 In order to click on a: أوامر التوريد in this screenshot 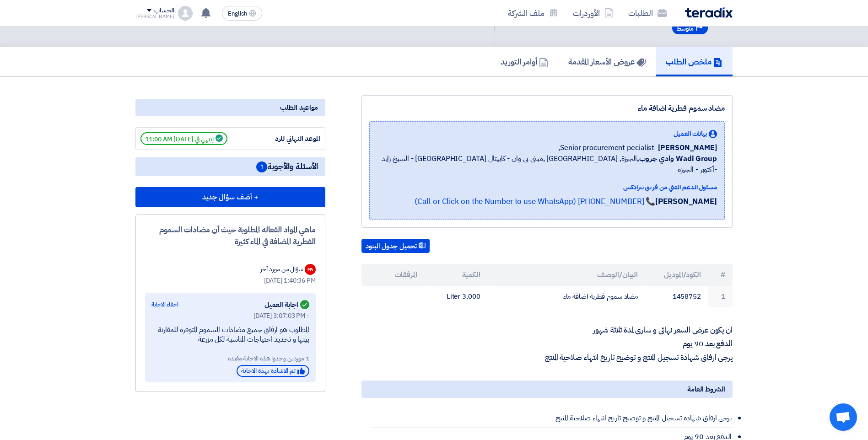, I will do `click(524, 62)`.